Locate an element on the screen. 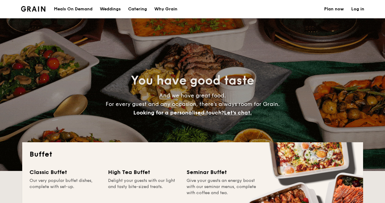  h2: Buffet is located at coordinates (193, 154).